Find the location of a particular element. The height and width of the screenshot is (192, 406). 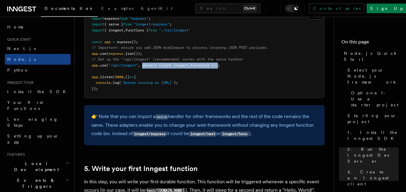

a: Examples is located at coordinates (117, 9).